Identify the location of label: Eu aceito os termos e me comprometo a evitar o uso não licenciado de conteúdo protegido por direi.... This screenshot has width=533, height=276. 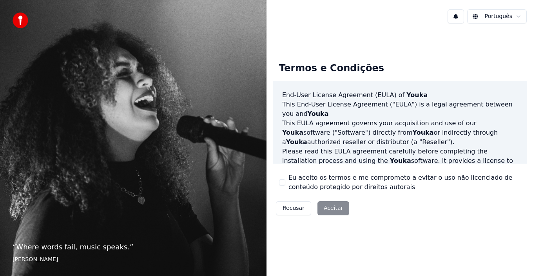
(404, 183).